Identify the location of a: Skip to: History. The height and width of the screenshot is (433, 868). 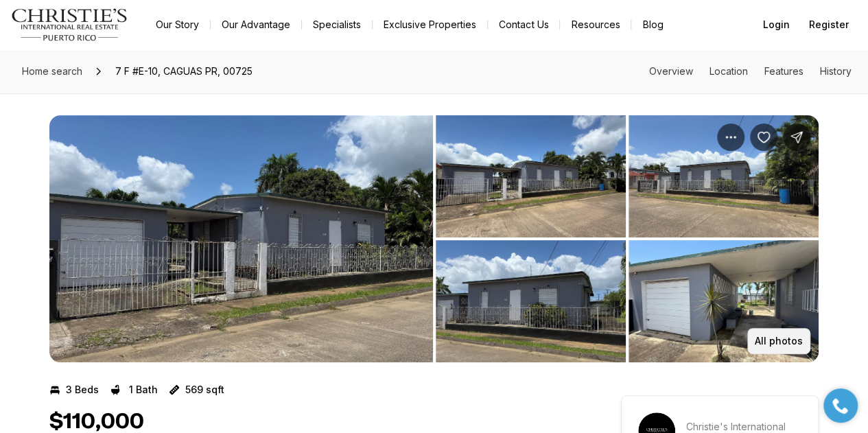
(836, 71).